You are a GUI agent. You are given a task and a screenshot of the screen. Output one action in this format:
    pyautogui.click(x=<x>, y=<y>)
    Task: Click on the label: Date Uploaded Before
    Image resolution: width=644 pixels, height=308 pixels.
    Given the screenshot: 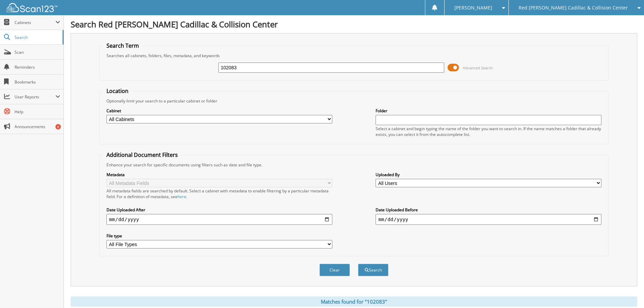 What is the action you would take?
    pyautogui.click(x=488, y=210)
    